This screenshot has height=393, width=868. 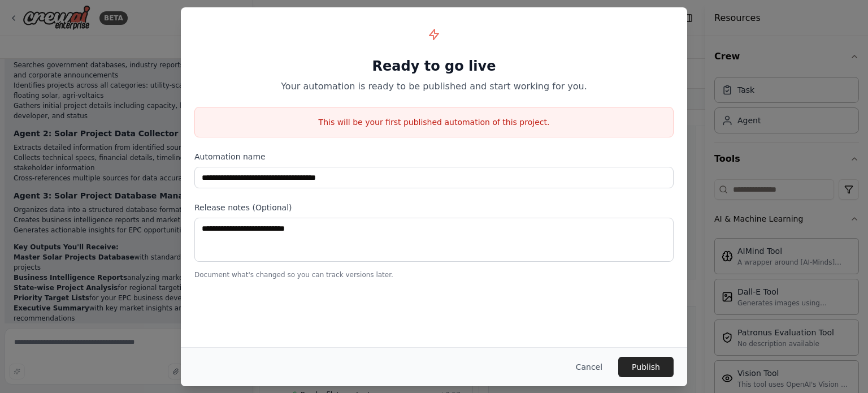 I want to click on button: Cancel, so click(x=589, y=367).